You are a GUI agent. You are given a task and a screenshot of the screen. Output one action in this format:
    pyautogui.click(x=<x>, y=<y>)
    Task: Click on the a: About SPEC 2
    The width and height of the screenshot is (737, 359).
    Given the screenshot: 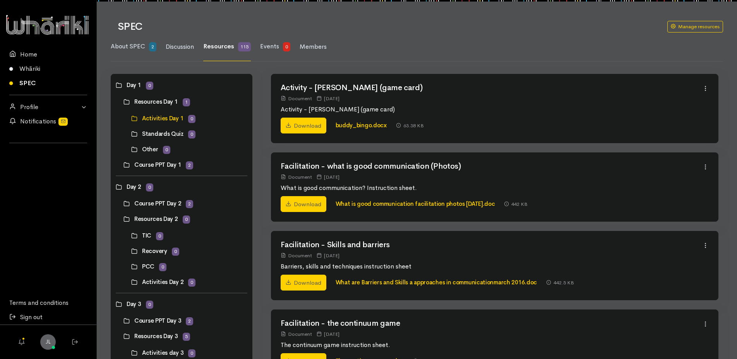 What is the action you would take?
    pyautogui.click(x=134, y=47)
    